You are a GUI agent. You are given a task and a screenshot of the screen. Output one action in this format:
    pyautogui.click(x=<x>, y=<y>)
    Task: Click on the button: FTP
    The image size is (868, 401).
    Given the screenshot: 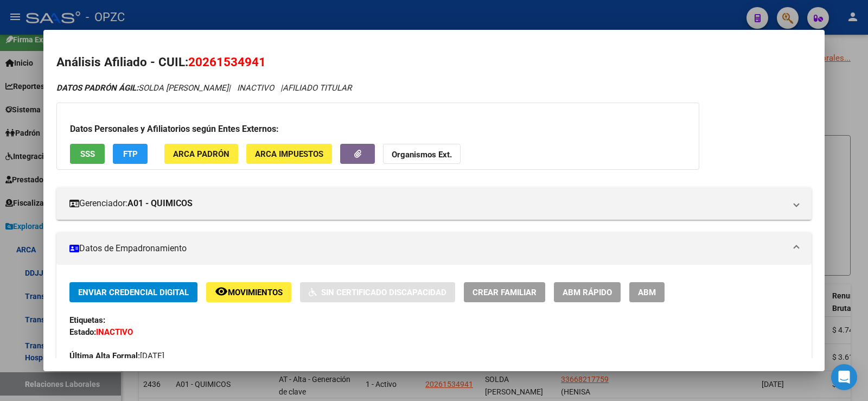 What is the action you would take?
    pyautogui.click(x=130, y=154)
    